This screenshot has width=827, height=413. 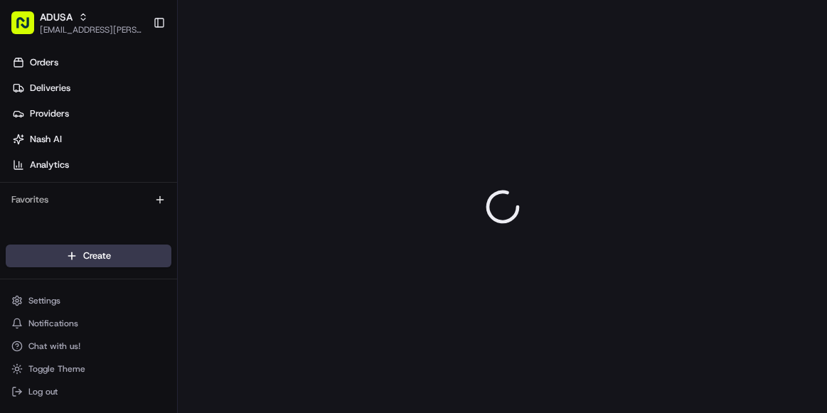 I want to click on button: ADUSA, so click(x=56, y=17).